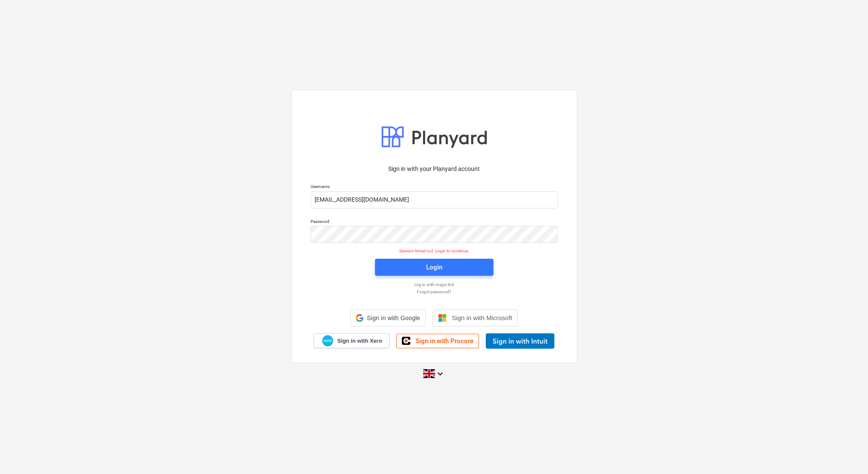 The height and width of the screenshot is (474, 868). Describe the element at coordinates (434, 292) in the screenshot. I see `a: Forgot password?` at that location.